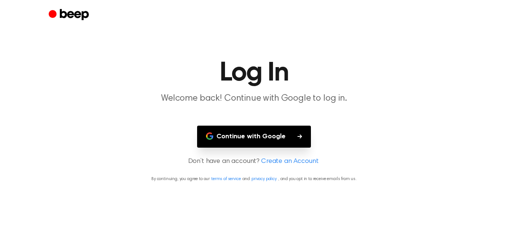 Image resolution: width=508 pixels, height=236 pixels. What do you see at coordinates (70, 15) in the screenshot?
I see `a: Beep` at bounding box center [70, 15].